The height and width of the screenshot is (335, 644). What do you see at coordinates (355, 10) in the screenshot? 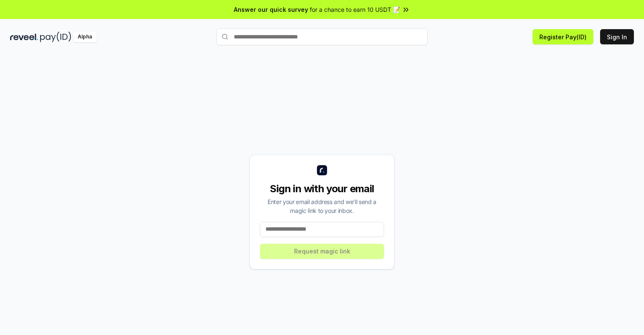
I see `span: for a chance to earn 10 USDT 📝` at bounding box center [355, 10].